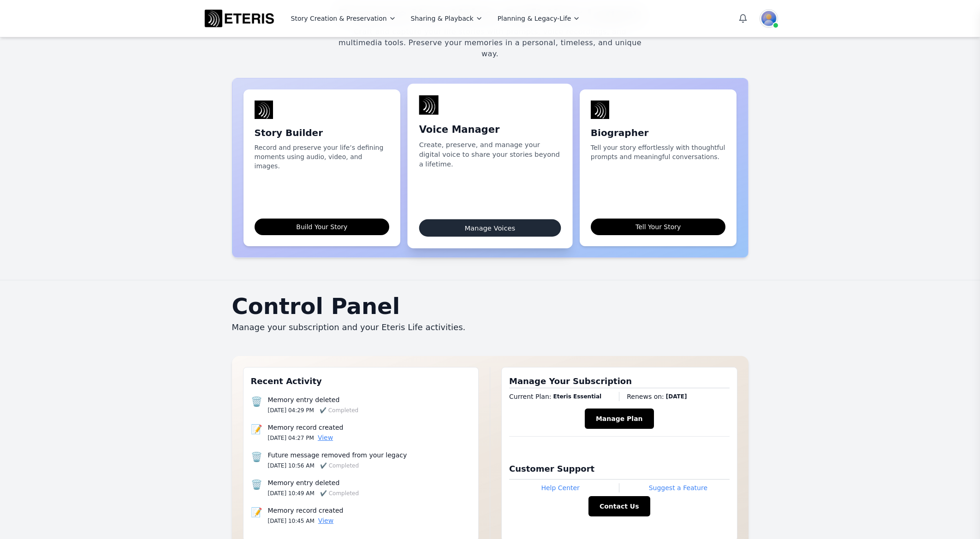 Image resolution: width=980 pixels, height=539 pixels. I want to click on a: Tell Your Story, so click(658, 226).